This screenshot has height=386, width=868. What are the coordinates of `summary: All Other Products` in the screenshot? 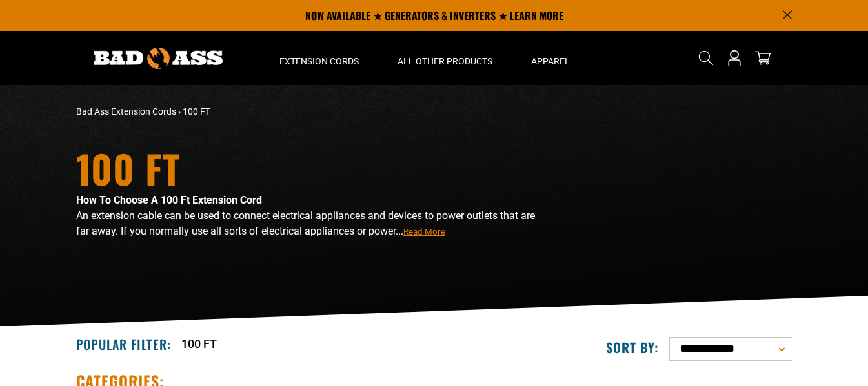 It's located at (444, 58).